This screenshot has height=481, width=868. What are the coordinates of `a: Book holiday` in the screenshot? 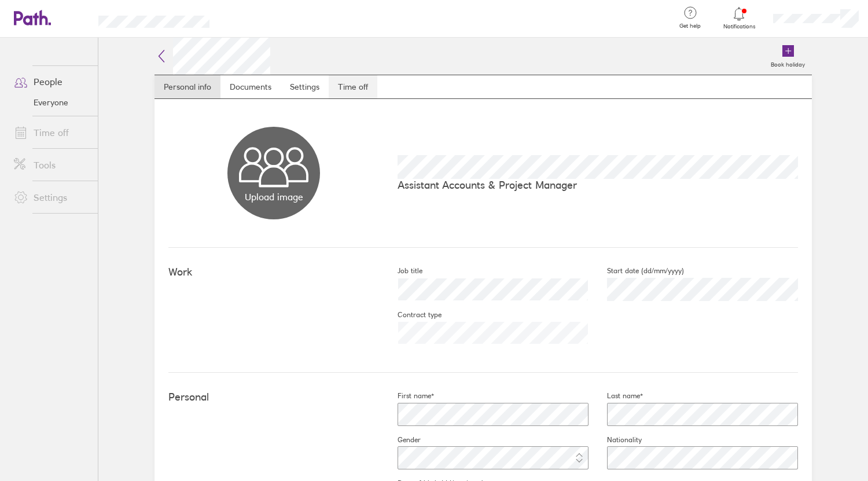 It's located at (788, 56).